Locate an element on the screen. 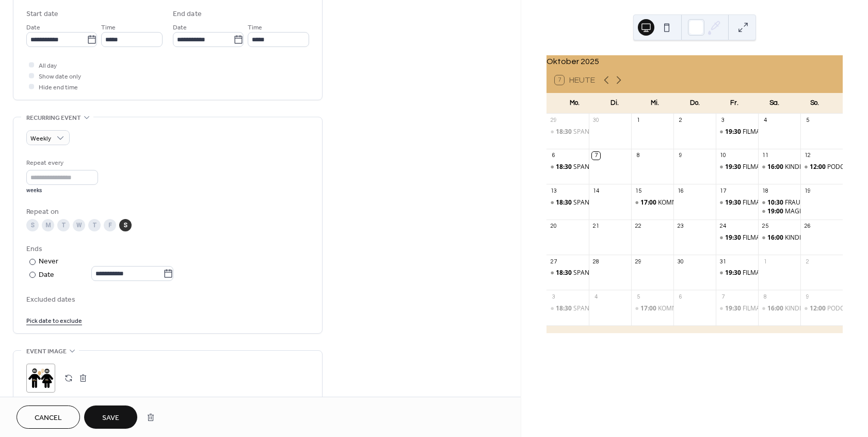 This screenshot has height=437, width=868. div: 23 is located at coordinates (681, 226).